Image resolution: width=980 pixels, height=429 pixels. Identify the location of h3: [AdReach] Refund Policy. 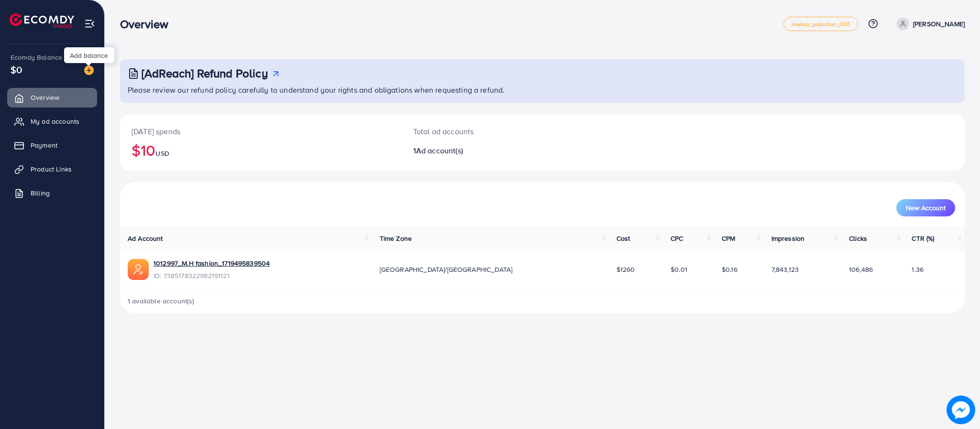
(205, 73).